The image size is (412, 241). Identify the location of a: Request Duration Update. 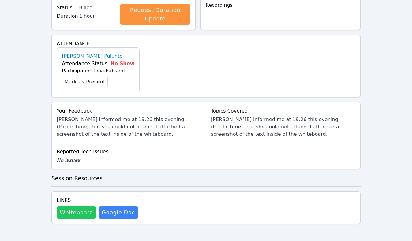
(155, 14).